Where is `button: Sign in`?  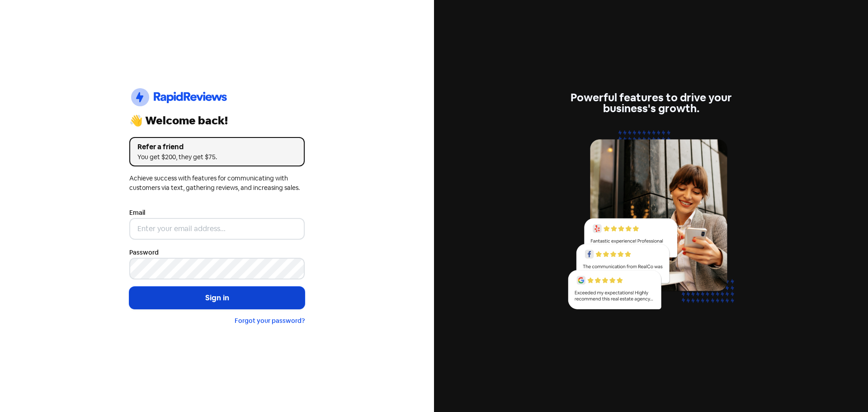
button: Sign in is located at coordinates (217, 298).